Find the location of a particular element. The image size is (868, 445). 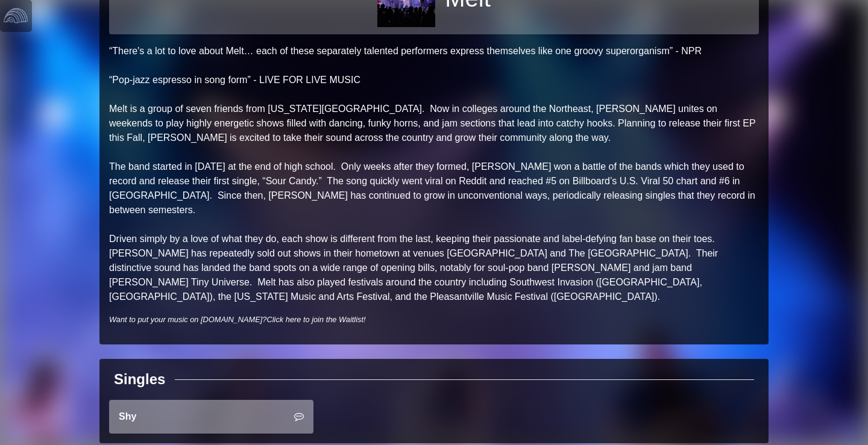

div: Singles is located at coordinates (139, 380).